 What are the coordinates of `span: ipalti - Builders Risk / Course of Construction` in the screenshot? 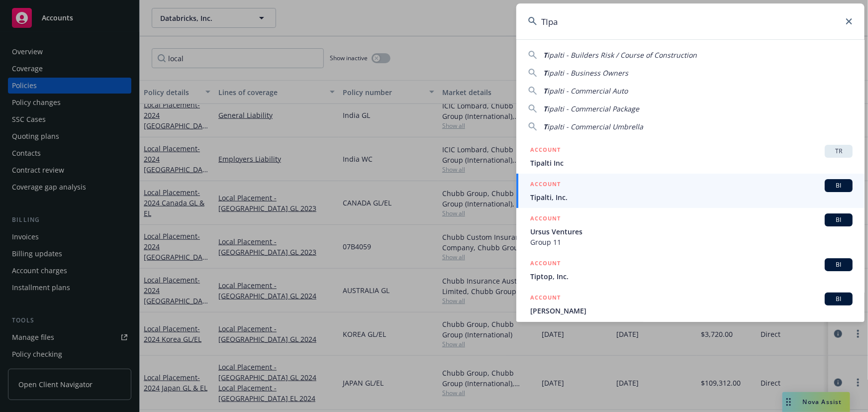 It's located at (622, 55).